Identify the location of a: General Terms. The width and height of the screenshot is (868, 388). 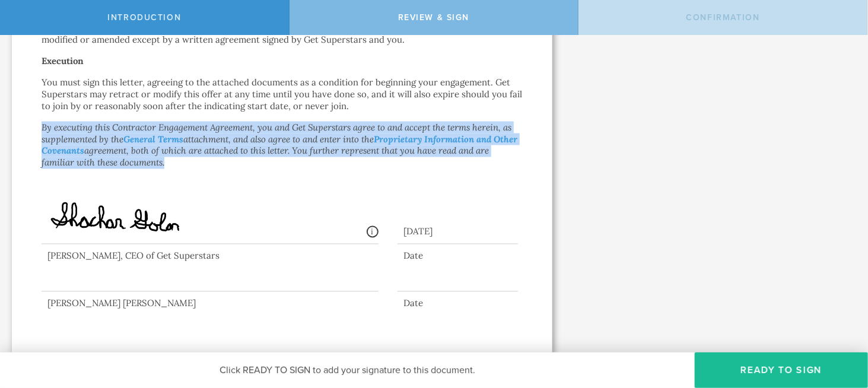
(153, 138).